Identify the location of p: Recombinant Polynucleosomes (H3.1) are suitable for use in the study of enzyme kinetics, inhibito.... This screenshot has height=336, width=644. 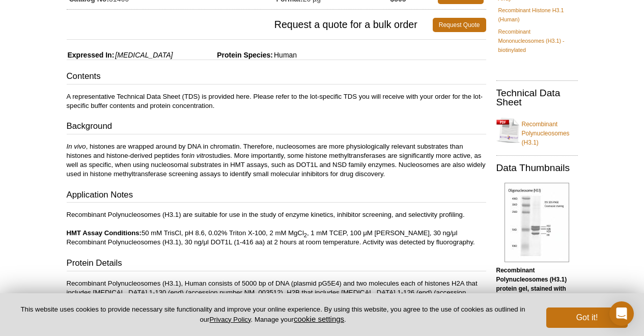
(276, 229).